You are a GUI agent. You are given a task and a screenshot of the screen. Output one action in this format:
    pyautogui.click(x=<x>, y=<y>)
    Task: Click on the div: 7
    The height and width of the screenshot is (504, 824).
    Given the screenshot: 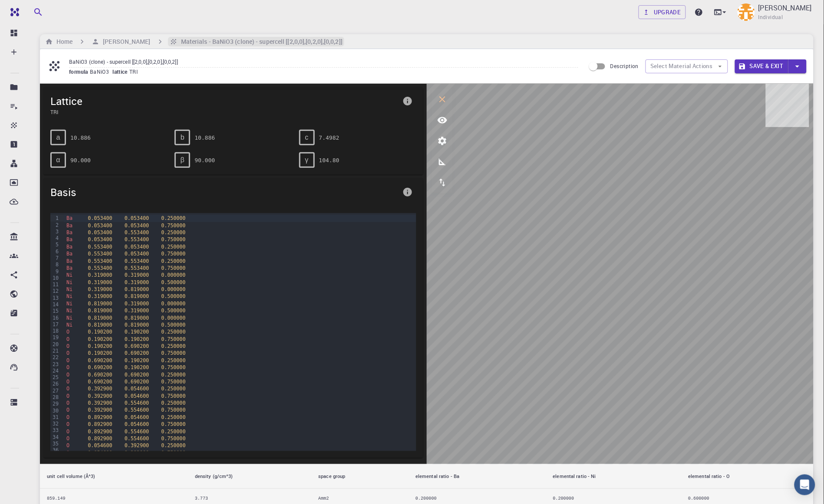 What is the action you would take?
    pyautogui.click(x=55, y=258)
    